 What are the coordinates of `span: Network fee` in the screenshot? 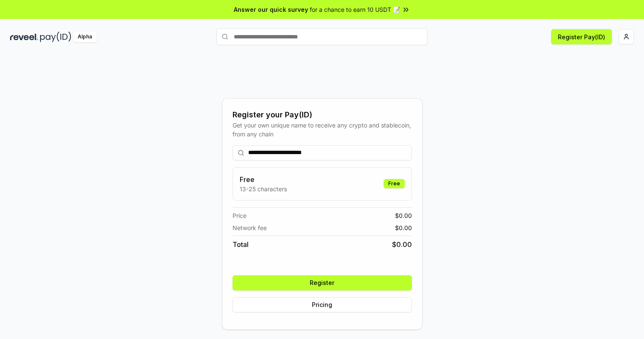 It's located at (249, 228).